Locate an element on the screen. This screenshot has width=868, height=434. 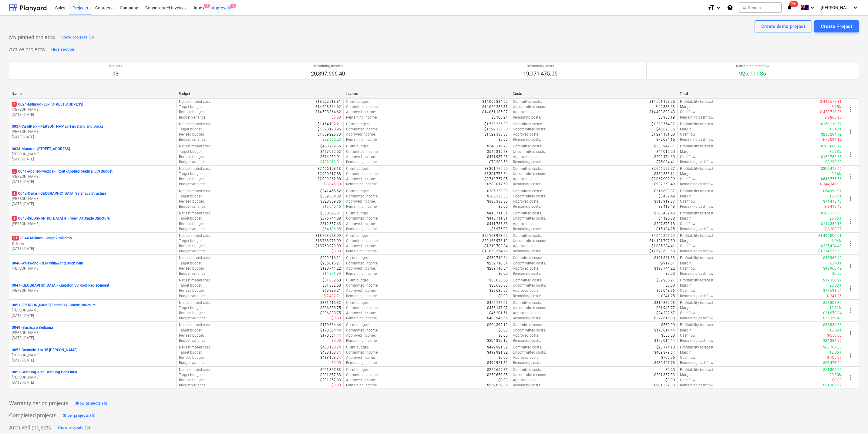
p: 926,191.36 is located at coordinates (753, 74).